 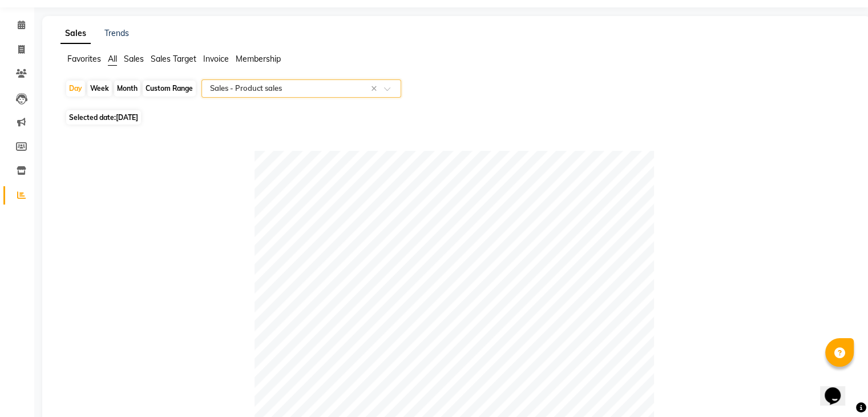 What do you see at coordinates (133, 59) in the screenshot?
I see `span: Sales` at bounding box center [133, 59].